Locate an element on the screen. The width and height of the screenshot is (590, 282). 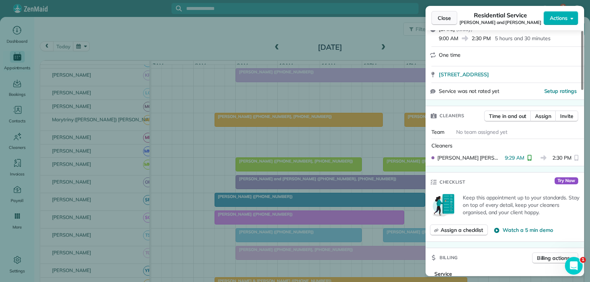
p: 5 hours and 30 minutes is located at coordinates (522, 38).